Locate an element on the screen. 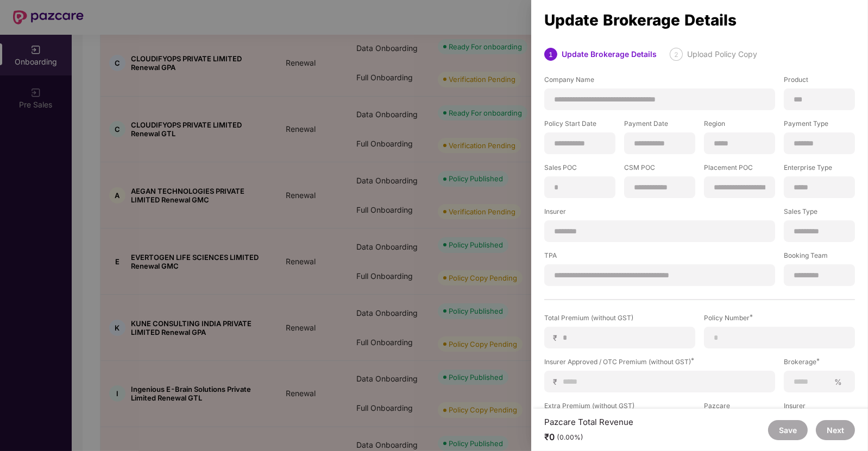  label: Region is located at coordinates (740, 125).